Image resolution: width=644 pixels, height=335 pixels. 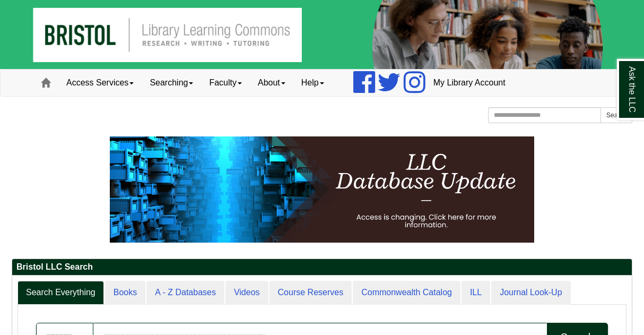 What do you see at coordinates (61, 292) in the screenshot?
I see `a: Search Everything` at bounding box center [61, 292].